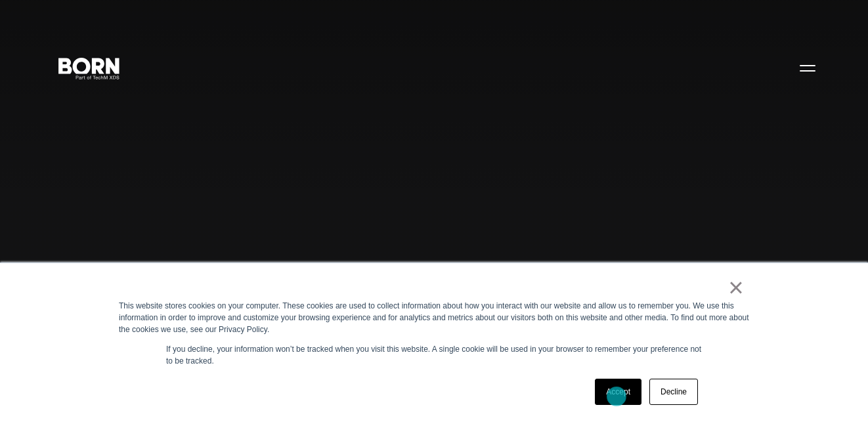 The image size is (868, 422). I want to click on button: Open, so click(807, 68).